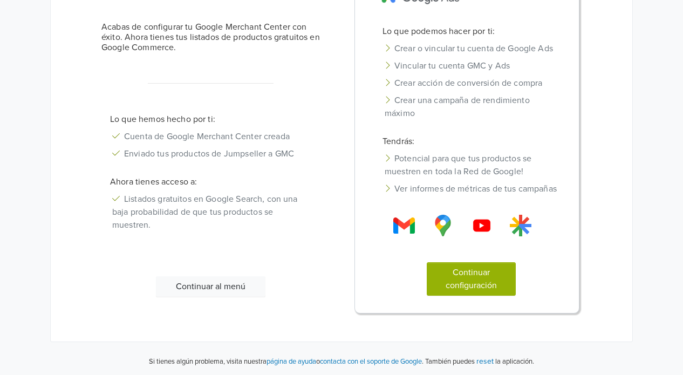 Image resolution: width=683 pixels, height=375 pixels. Describe the element at coordinates (286, 362) in the screenshot. I see `p: Si tienes algún problema, visita nuestra o .` at that location.